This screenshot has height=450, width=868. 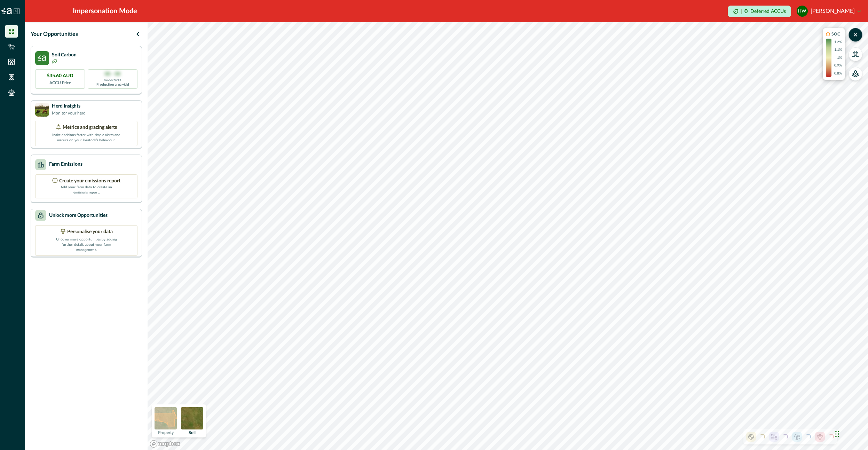 What do you see at coordinates (113, 74) in the screenshot?
I see `p: 00 - 00` at bounding box center [113, 74].